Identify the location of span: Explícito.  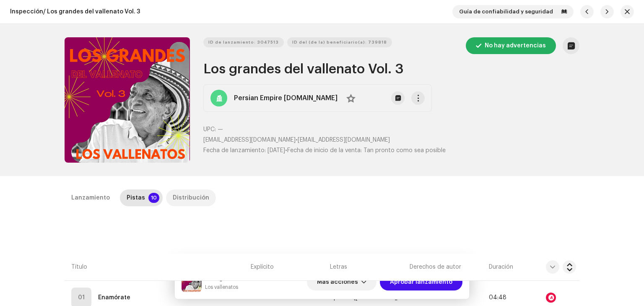
(262, 267).